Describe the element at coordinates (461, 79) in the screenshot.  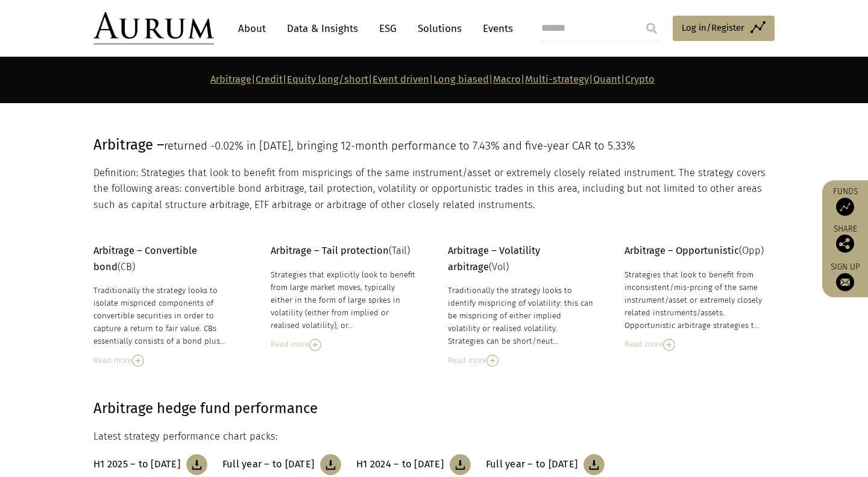
I see `a: Long biased` at that location.